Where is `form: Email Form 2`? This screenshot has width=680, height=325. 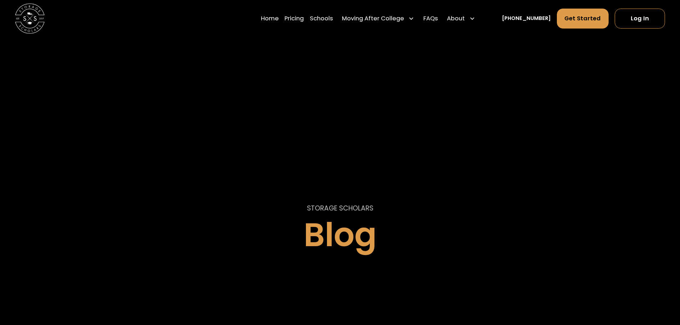
form: Email Form 2 is located at coordinates (340, 277).